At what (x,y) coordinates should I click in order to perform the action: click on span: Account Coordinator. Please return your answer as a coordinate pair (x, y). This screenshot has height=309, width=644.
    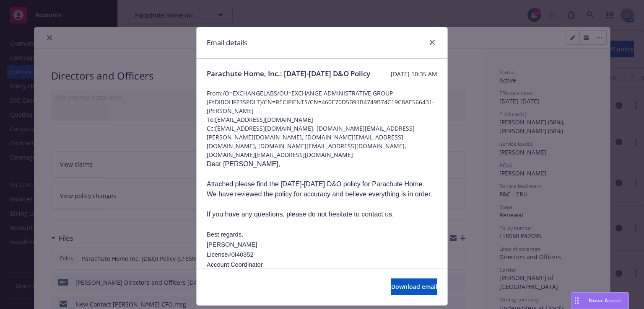
    Looking at the image, I should click on (235, 265).